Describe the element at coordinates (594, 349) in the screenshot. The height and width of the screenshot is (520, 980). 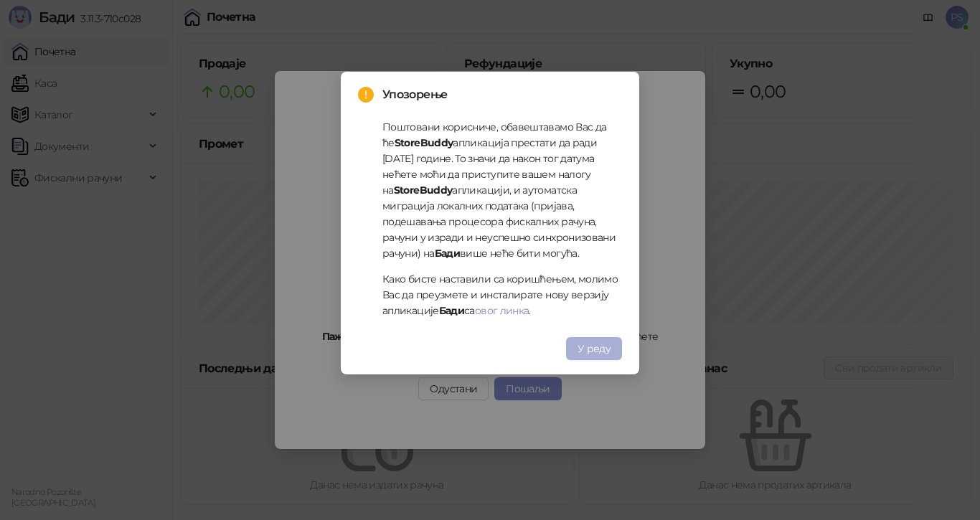
I see `button: У реду` at that location.